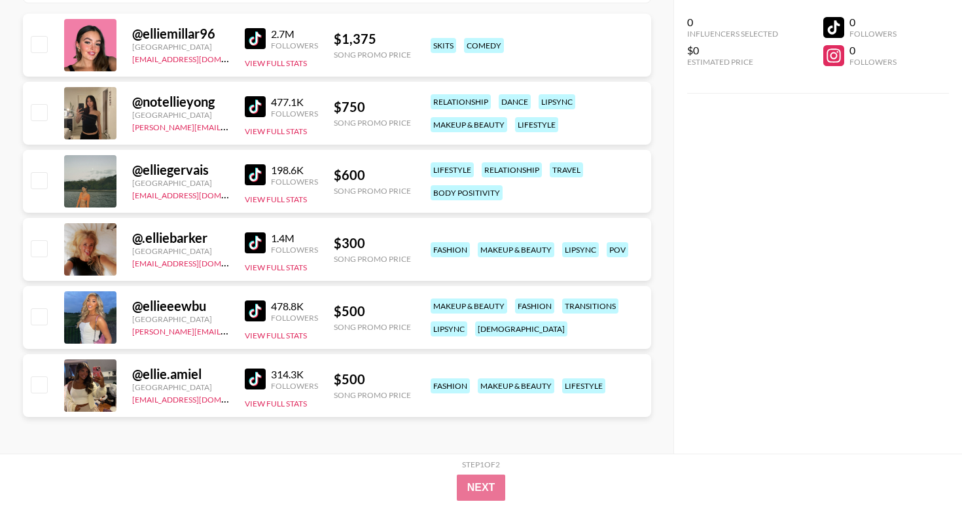 The width and height of the screenshot is (962, 506). Describe the element at coordinates (484, 45) in the screenshot. I see `div: comedy` at that location.